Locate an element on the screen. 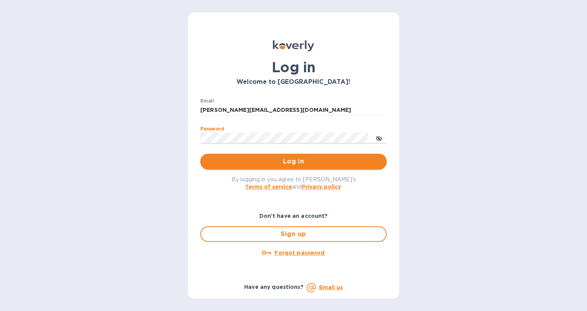  span: Sign up is located at coordinates (294, 234).